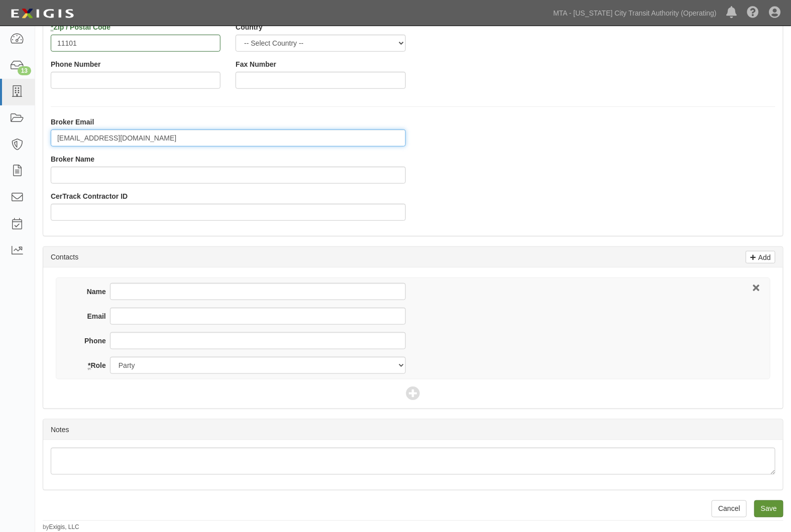 The image size is (791, 532). Describe the element at coordinates (92, 316) in the screenshot. I see `label: Email` at that location.